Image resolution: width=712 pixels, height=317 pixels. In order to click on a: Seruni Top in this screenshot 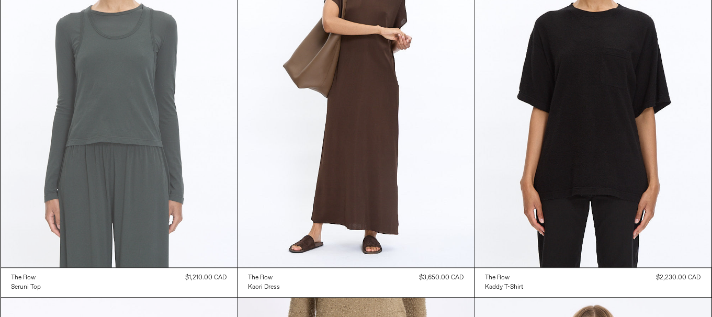, I will do `click(26, 287)`.